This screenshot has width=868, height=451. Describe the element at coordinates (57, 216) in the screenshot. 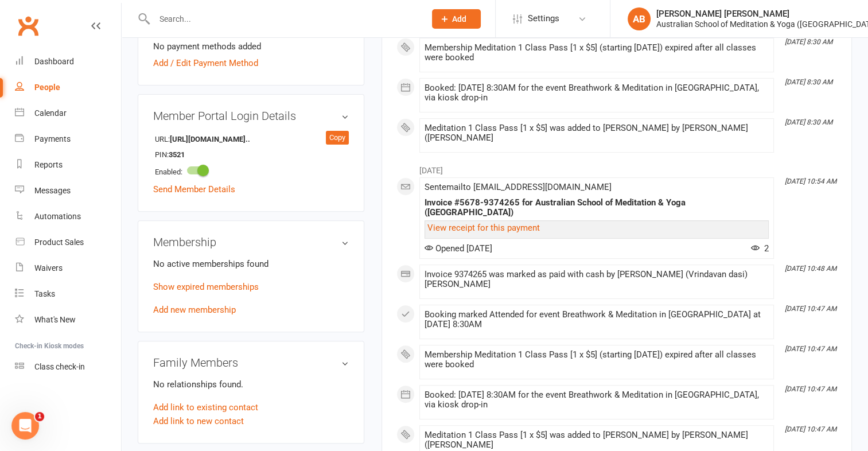

I see `div: Automations` at that location.